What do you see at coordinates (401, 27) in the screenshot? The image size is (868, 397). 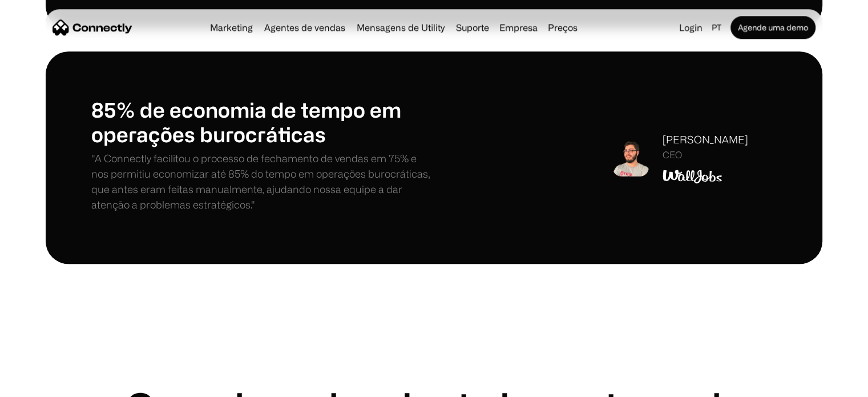 I see `a: Mensagens de Utility` at bounding box center [401, 27].